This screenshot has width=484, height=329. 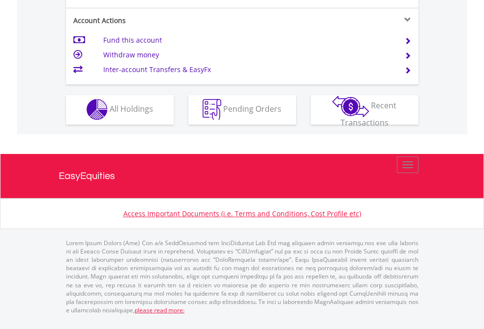 I want to click on span: Recent Transactions, so click(x=369, y=114).